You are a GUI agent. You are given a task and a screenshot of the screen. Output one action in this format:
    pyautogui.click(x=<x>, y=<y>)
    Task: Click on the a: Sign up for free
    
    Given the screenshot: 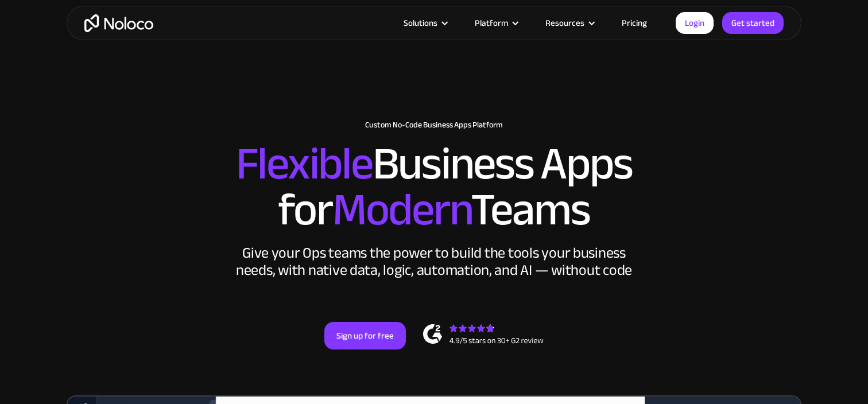 What is the action you would take?
    pyautogui.click(x=365, y=335)
    